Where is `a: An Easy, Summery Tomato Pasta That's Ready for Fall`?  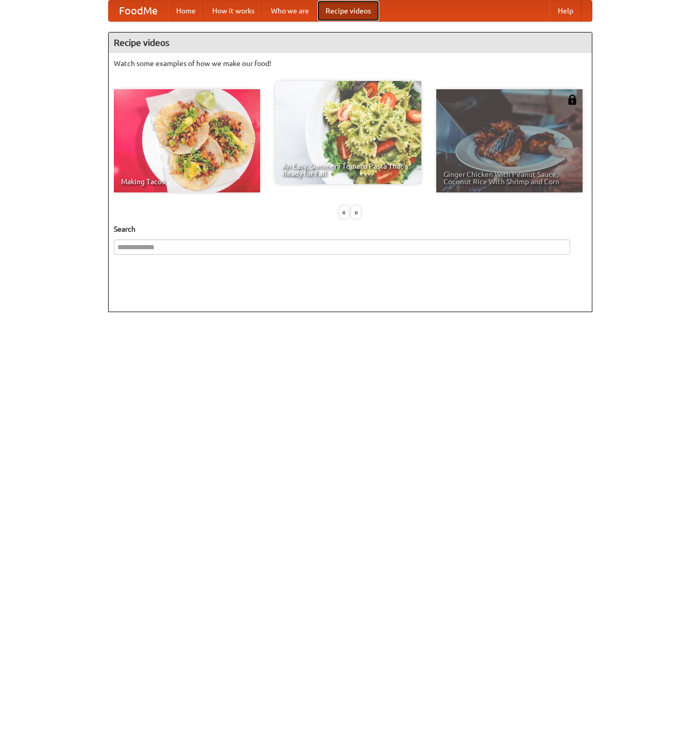
a: An Easy, Summery Tomato Pasta That's Ready for Fall is located at coordinates (349, 132).